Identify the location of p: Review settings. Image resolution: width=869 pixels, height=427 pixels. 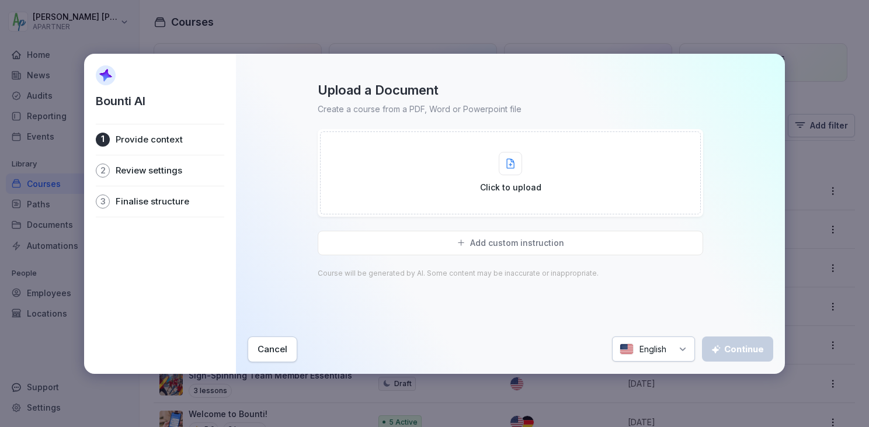
(149, 171).